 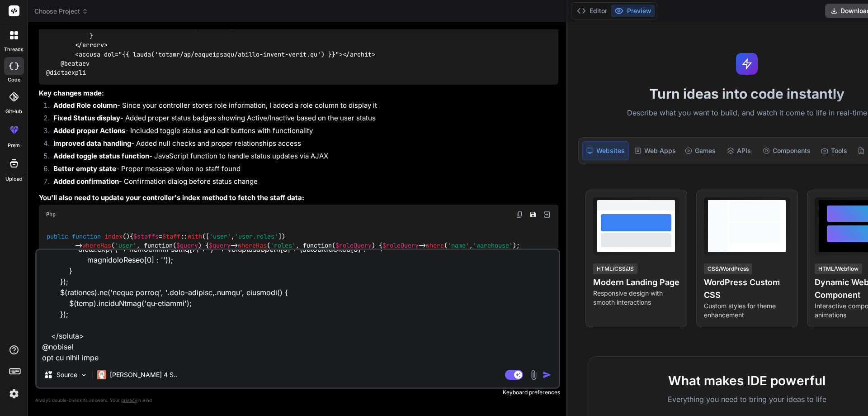 What do you see at coordinates (61, 11) in the screenshot?
I see `span: Choose Project` at bounding box center [61, 11].